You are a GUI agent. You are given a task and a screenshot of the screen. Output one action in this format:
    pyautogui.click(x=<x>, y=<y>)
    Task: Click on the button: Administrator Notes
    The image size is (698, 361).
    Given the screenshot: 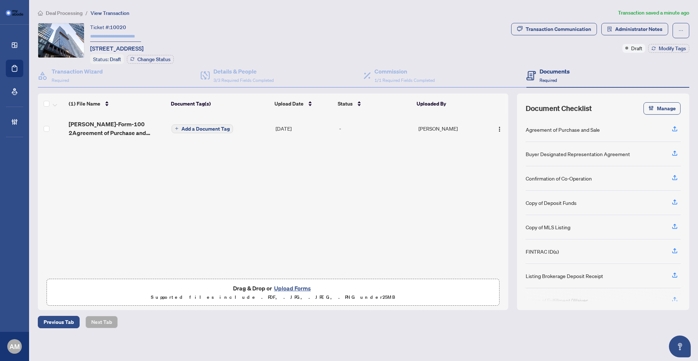 What is the action you would take?
    pyautogui.click(x=635, y=29)
    